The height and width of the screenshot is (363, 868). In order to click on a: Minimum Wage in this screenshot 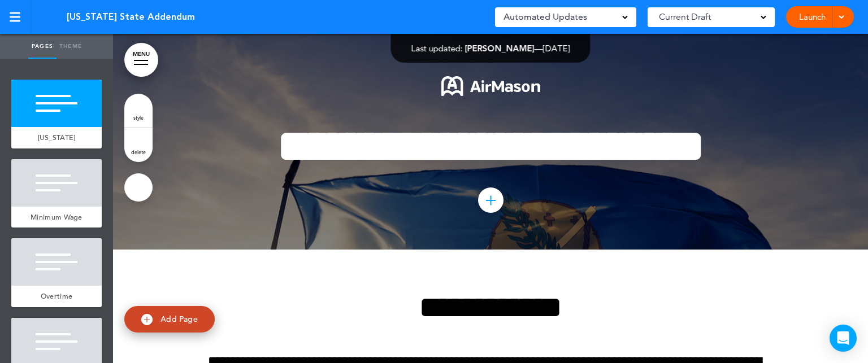, I will do `click(56, 217)`.